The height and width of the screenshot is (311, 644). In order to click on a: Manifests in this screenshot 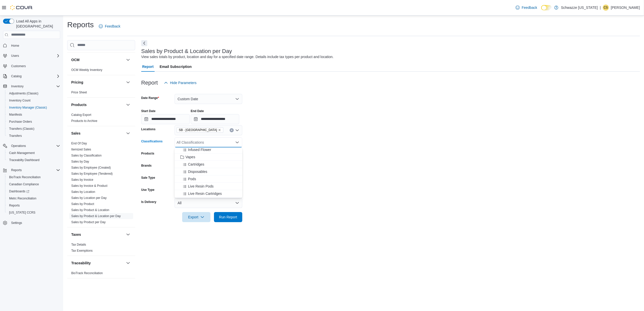, I will do `click(15, 115)`.